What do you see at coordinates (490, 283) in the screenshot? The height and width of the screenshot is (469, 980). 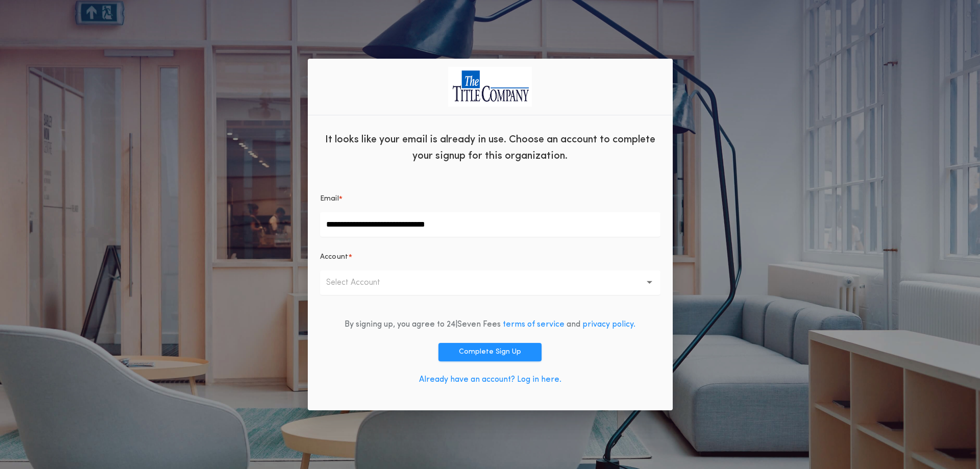 I see `button: Select Account` at bounding box center [490, 283].